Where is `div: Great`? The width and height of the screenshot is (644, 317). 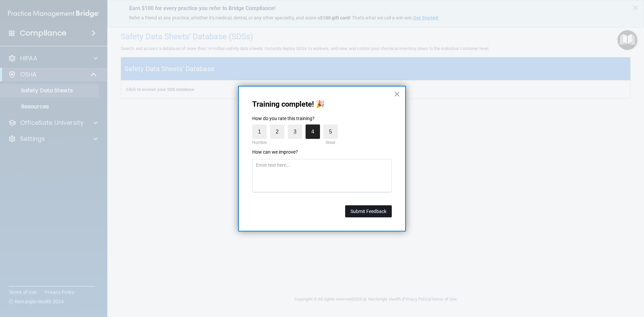
div: Great is located at coordinates (331, 143).